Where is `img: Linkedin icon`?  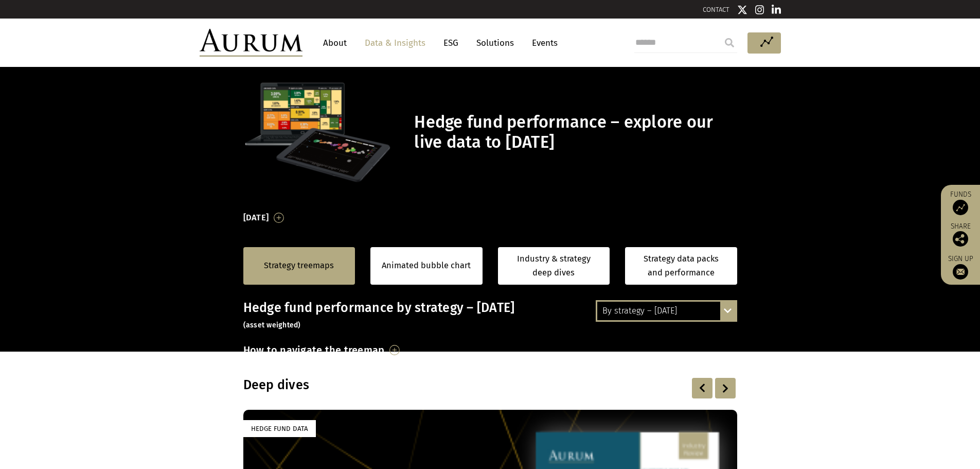 img: Linkedin icon is located at coordinates (776, 10).